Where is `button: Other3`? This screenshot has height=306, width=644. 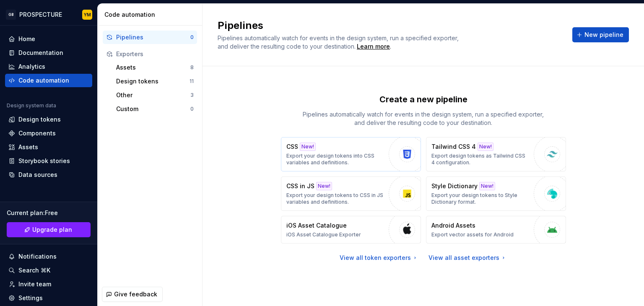 button: Other3 is located at coordinates (155, 95).